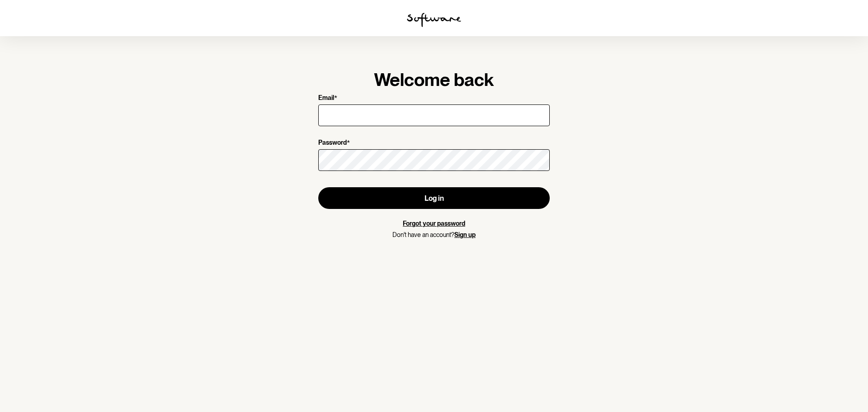  I want to click on a: Forgot your password, so click(434, 223).